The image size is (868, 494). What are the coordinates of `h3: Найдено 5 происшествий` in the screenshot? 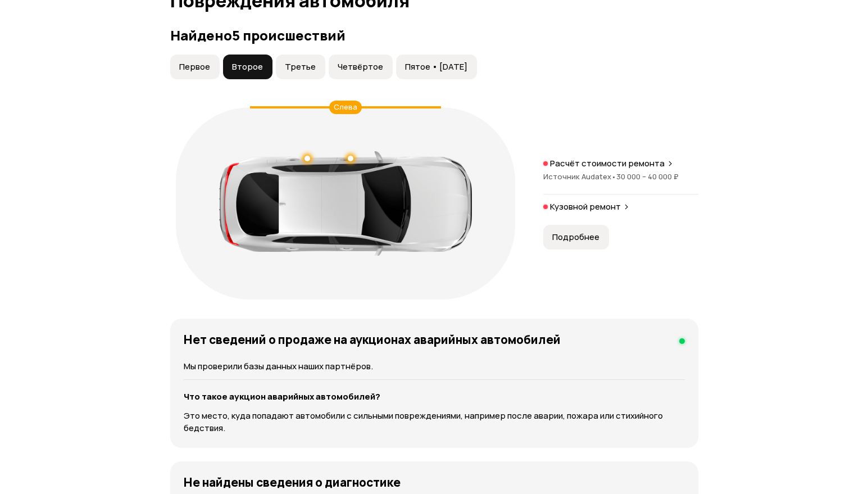 It's located at (435, 35).